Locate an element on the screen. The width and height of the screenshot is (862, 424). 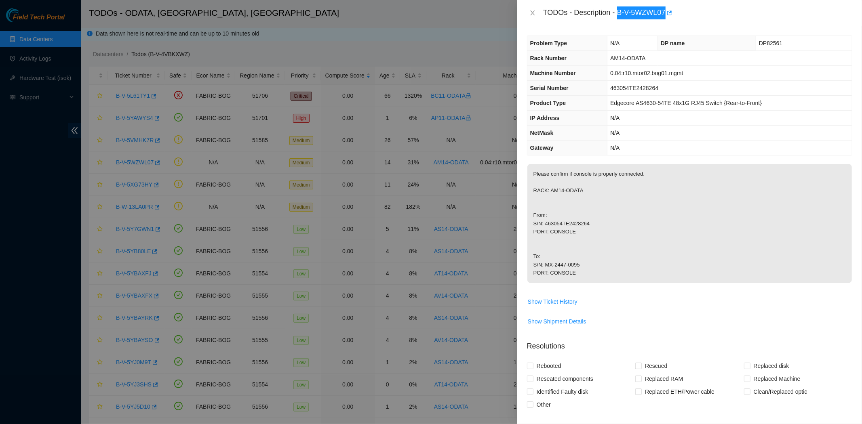
span: 0.04:r10.mtor02.bog01.mgmt is located at coordinates (646, 73).